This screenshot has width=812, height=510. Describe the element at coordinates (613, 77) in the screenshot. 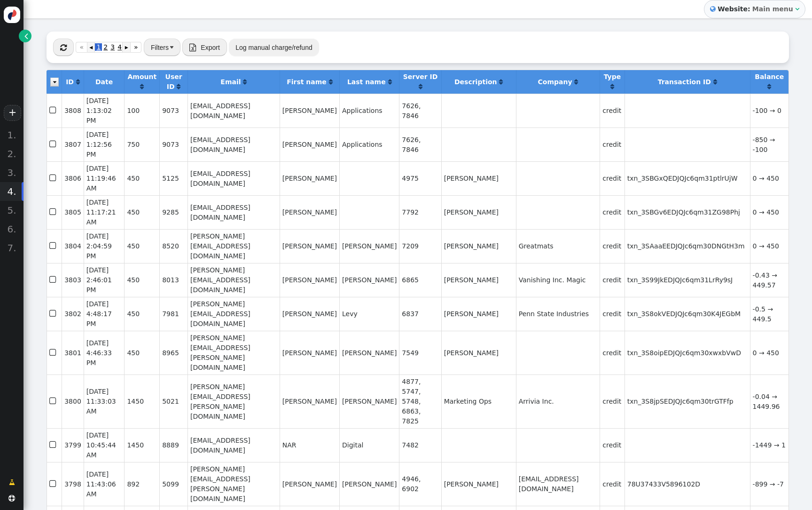

I see `b: Type` at that location.